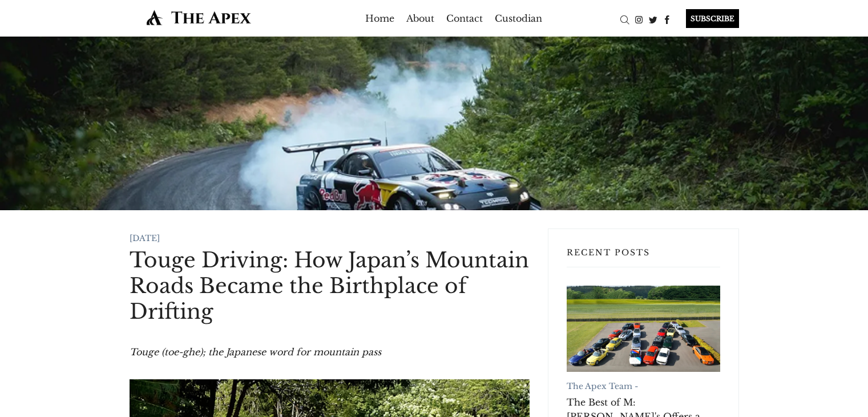 The height and width of the screenshot is (417, 868). Describe the element at coordinates (420, 18) in the screenshot. I see `a: About` at that location.